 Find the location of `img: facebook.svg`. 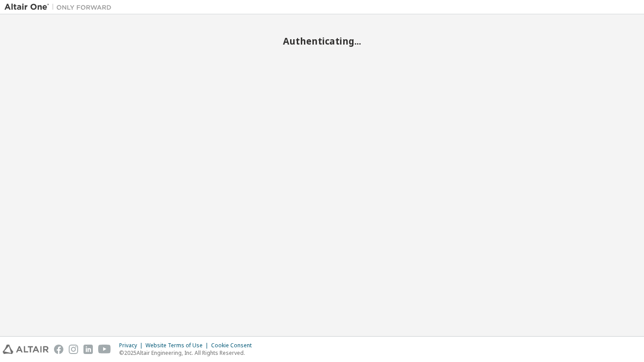

img: facebook.svg is located at coordinates (58, 349).